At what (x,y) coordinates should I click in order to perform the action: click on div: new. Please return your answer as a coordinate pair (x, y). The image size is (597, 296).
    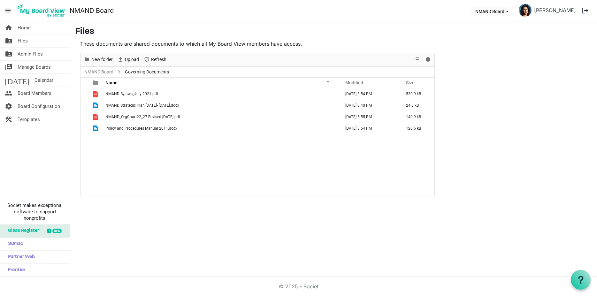
    Looking at the image, I should click on (57, 231).